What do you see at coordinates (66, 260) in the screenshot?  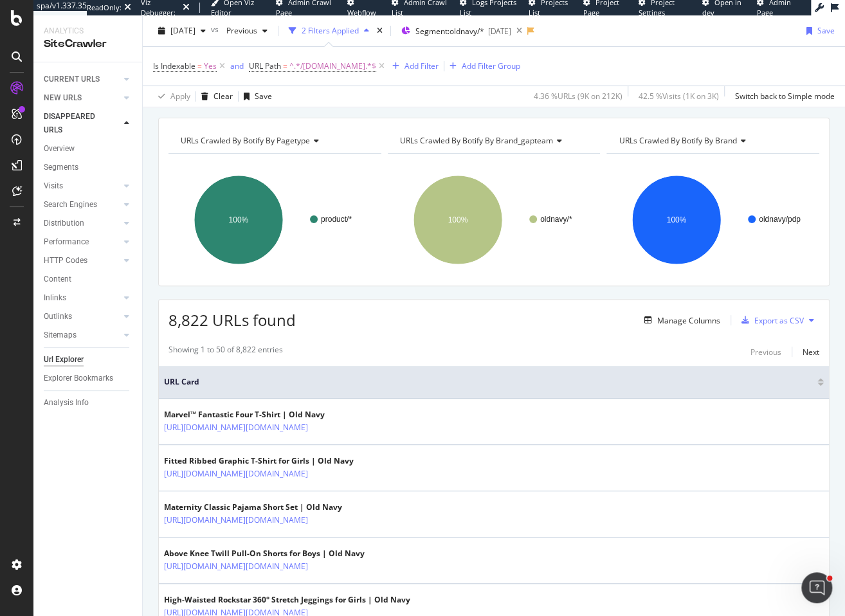 I see `div: HTTP Codes` at bounding box center [66, 260].